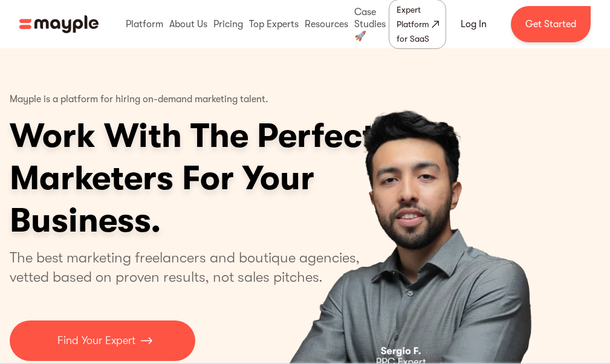 Image resolution: width=610 pixels, height=364 pixels. Describe the element at coordinates (413, 24) in the screenshot. I see `div: Expert Platform for SaaS` at that location.